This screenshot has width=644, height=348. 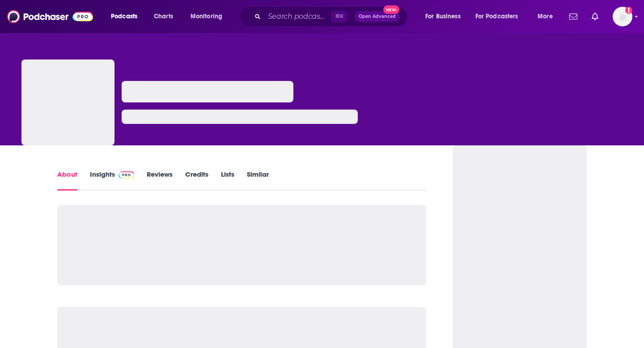 I want to click on span: More, so click(x=545, y=17).